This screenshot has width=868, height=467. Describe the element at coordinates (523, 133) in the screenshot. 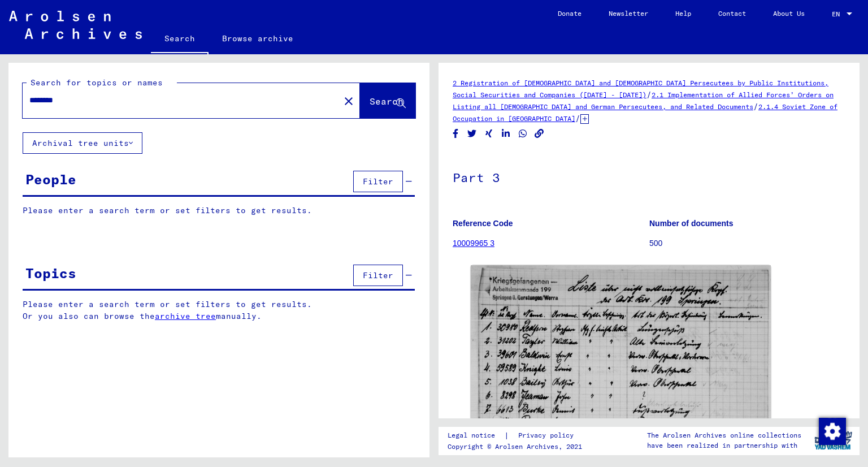

I see `button: Share on WhatsApp` at that location.